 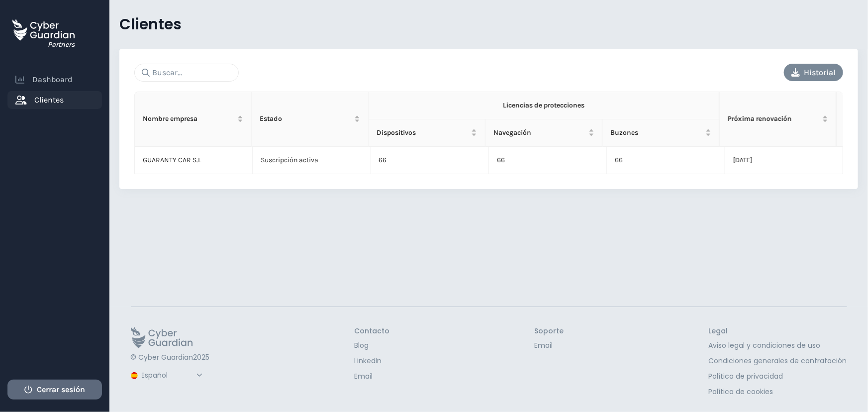 I want to click on a: Blog, so click(x=372, y=346).